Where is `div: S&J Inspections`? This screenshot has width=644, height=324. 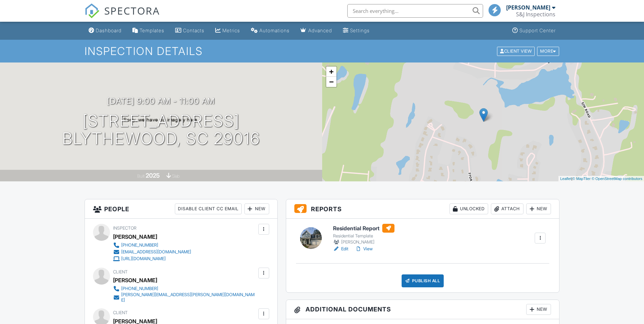
div: S&J Inspections is located at coordinates (536, 14).